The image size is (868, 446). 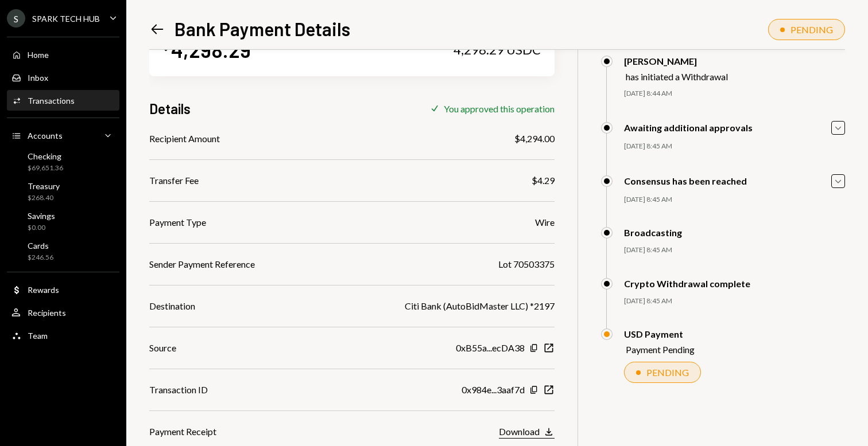 What do you see at coordinates (43, 198) in the screenshot?
I see `div: $268.40` at bounding box center [43, 198].